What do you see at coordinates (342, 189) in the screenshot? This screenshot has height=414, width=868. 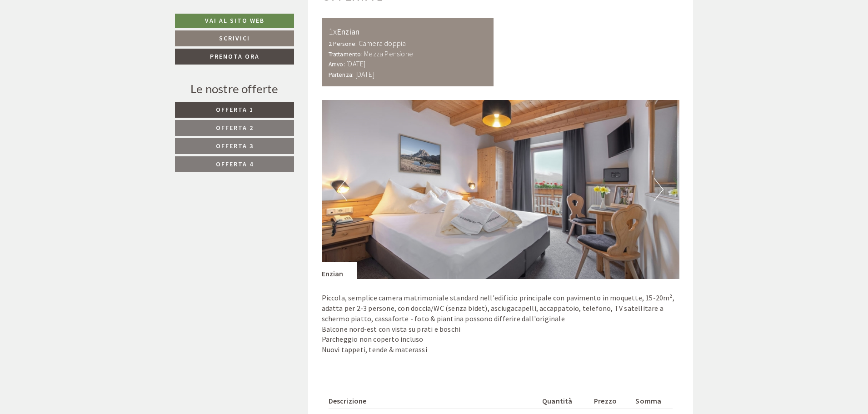 I see `button: Previous` at bounding box center [342, 189].